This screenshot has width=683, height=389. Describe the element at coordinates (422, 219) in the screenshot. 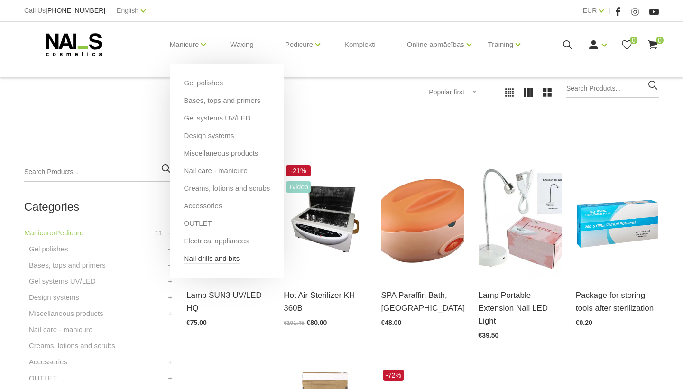

I see `a: Parafīna vanniņa roku un pēdu procedūrām. Parafīna aplikācijas momentāli padara ādu ļoti zīdainu,...` at that location.